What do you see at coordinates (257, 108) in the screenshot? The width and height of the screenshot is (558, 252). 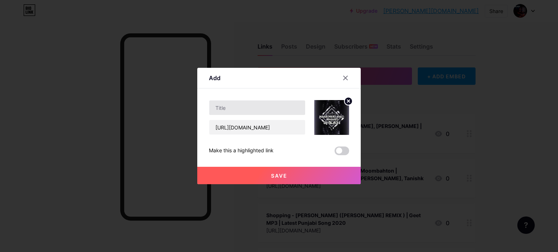 I see `input: Title` at bounding box center [257, 108].